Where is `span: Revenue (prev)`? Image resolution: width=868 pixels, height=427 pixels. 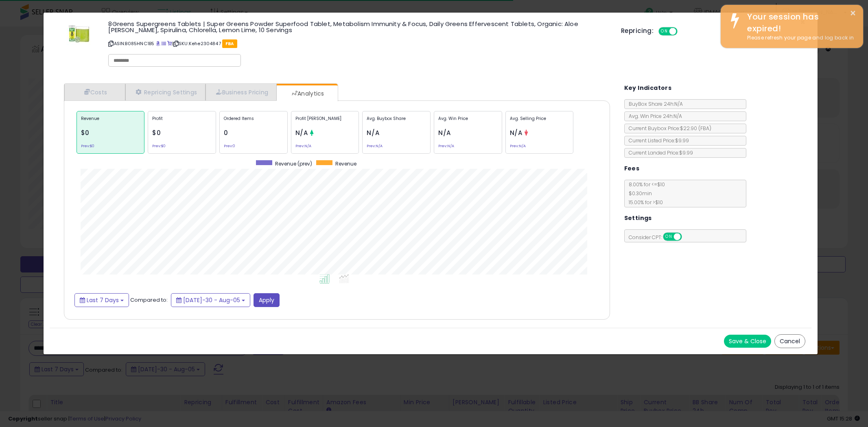
span: Revenue (prev) is located at coordinates (294, 164).